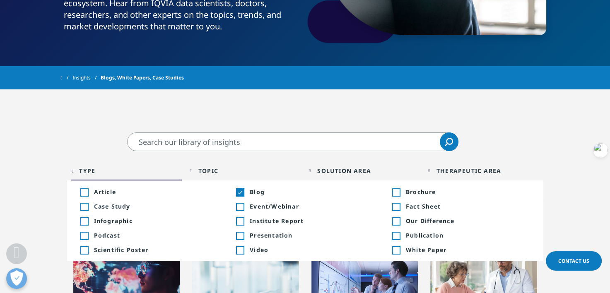 The height and width of the screenshot is (293, 610). What do you see at coordinates (156, 235) in the screenshot?
I see `span: Podcast` at bounding box center [156, 235].